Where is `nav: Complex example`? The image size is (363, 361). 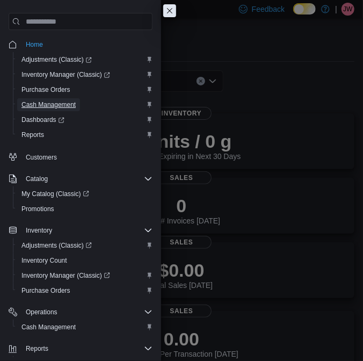 nav: Complex example is located at coordinates (81, 194).